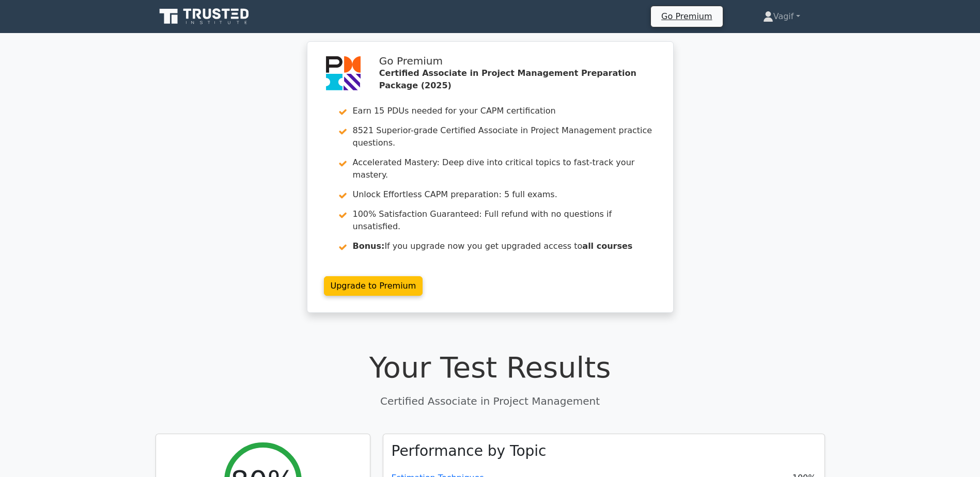 Image resolution: width=980 pixels, height=477 pixels. Describe the element at coordinates (782, 17) in the screenshot. I see `a: Vagif` at that location.